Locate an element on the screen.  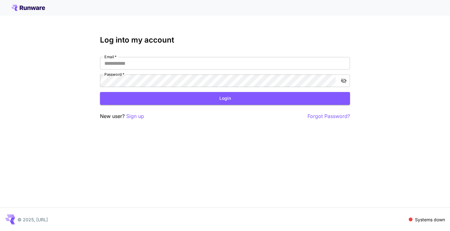
p: Systems down is located at coordinates (430, 219).